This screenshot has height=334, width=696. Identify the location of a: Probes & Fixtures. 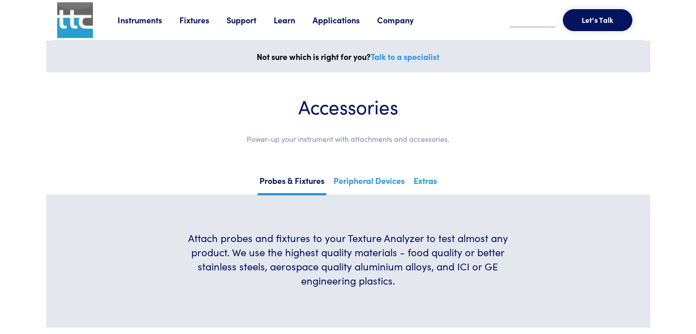
(292, 184).